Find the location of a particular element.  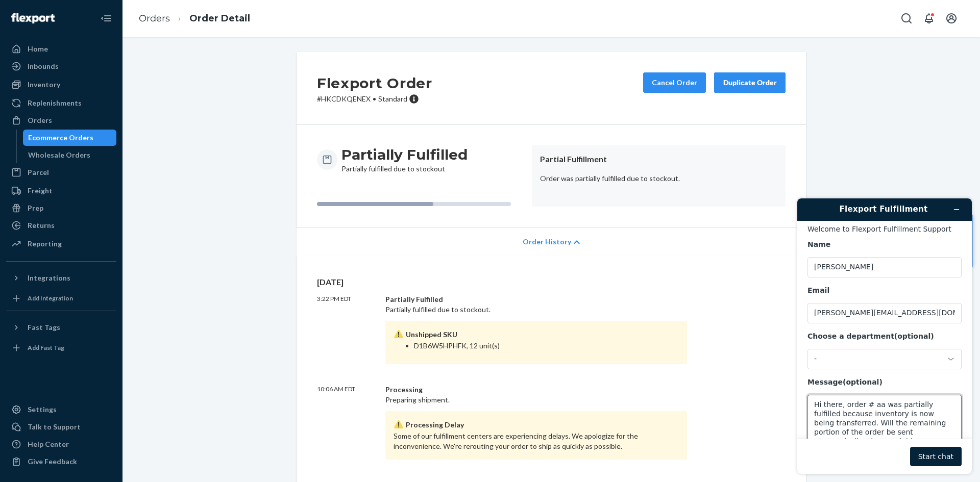

span: Order History is located at coordinates (547, 241).